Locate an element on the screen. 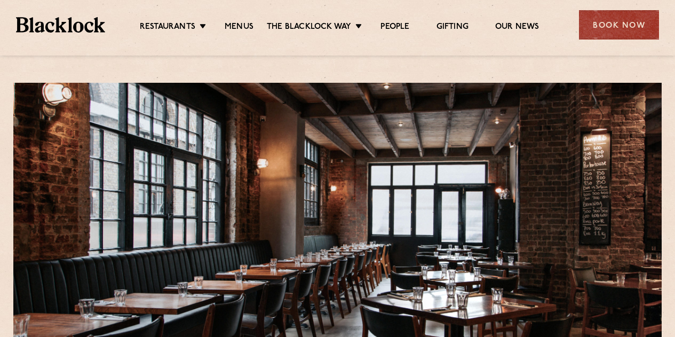  a: Gifting is located at coordinates (452, 28).